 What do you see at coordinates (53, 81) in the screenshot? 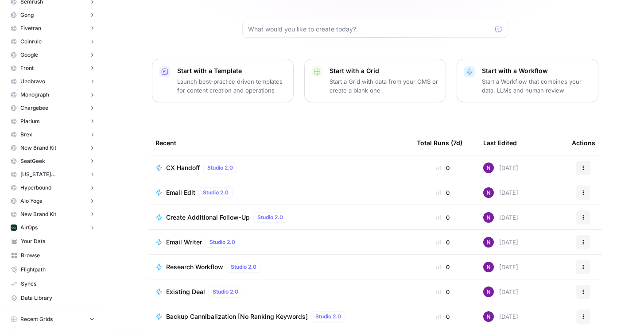
I see `button: Unobravo` at bounding box center [53, 81].